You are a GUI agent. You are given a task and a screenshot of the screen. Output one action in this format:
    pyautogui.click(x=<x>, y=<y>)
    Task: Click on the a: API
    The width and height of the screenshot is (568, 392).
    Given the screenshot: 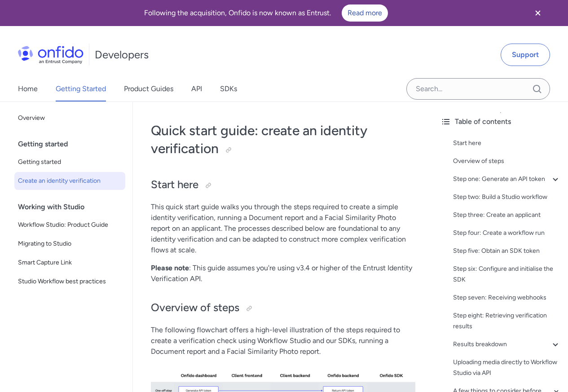 What is the action you would take?
    pyautogui.click(x=197, y=89)
    